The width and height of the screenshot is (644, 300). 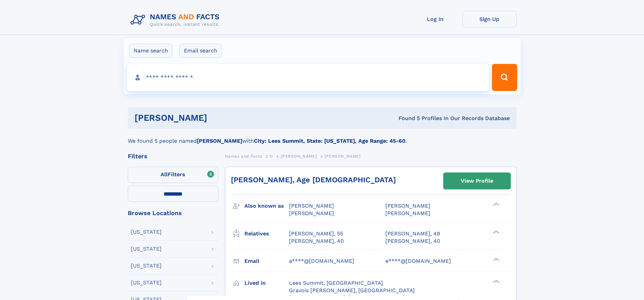 What do you see at coordinates (267, 283) in the screenshot?
I see `h3: Lived in` at bounding box center [267, 283].